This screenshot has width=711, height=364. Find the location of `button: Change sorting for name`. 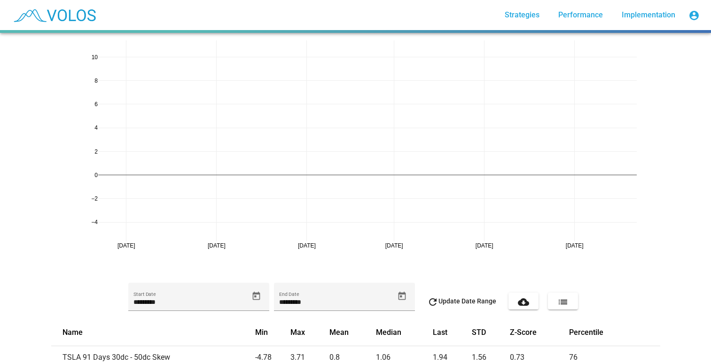

button: Change sorting for name is located at coordinates (72, 333).